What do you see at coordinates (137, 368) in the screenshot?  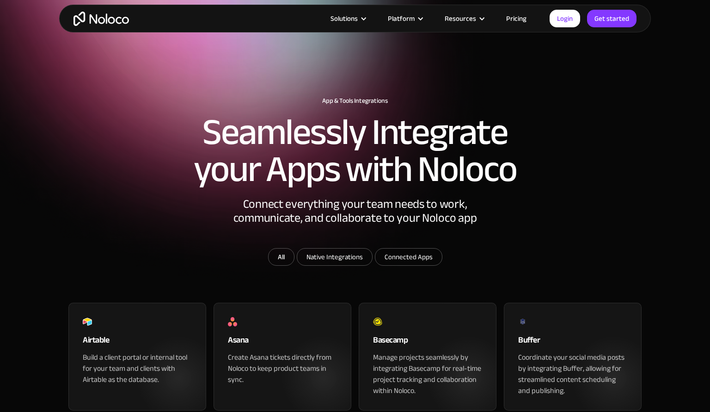 I see `div: Build a client portal or internal tool for your team and clients with Airtable as the database.` at bounding box center [137, 368].